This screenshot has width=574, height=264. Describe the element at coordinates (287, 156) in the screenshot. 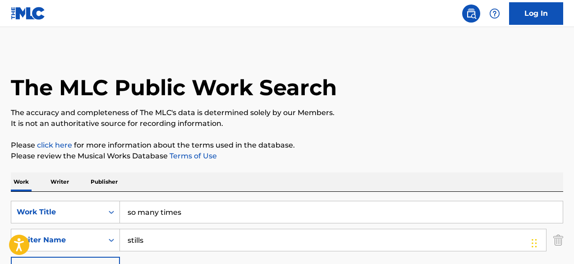

I see `p: Please review the Musical Works Database` at that location.